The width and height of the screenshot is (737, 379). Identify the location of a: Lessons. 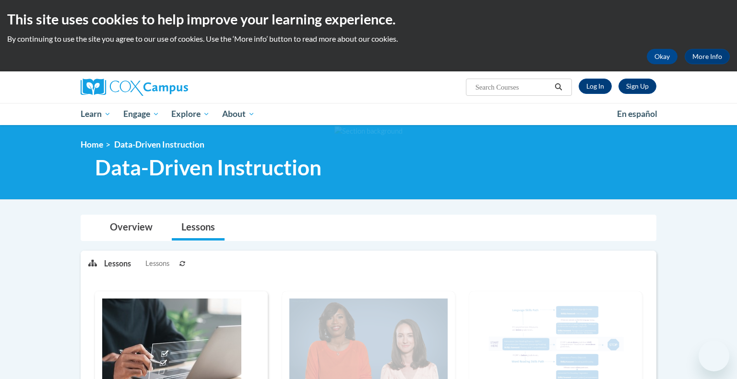
(198, 228).